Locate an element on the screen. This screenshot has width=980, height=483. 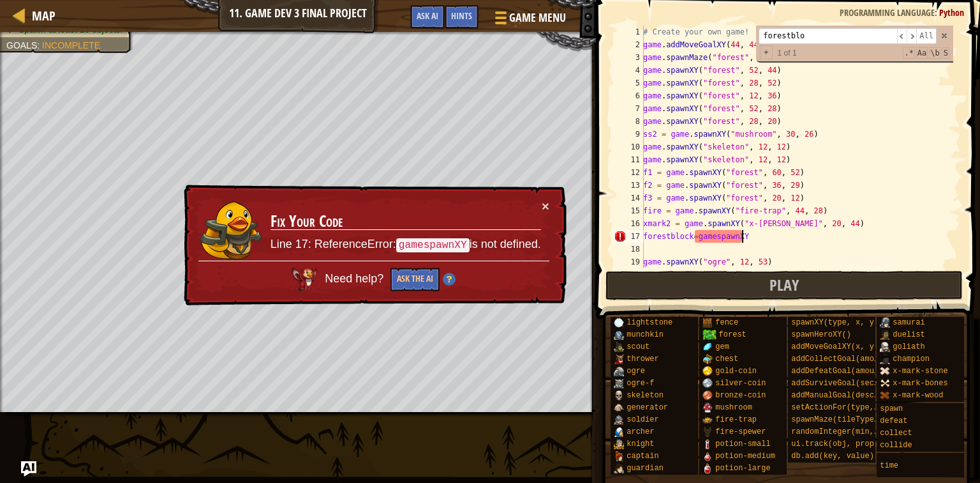
span: gold-coin is located at coordinates (735, 371).